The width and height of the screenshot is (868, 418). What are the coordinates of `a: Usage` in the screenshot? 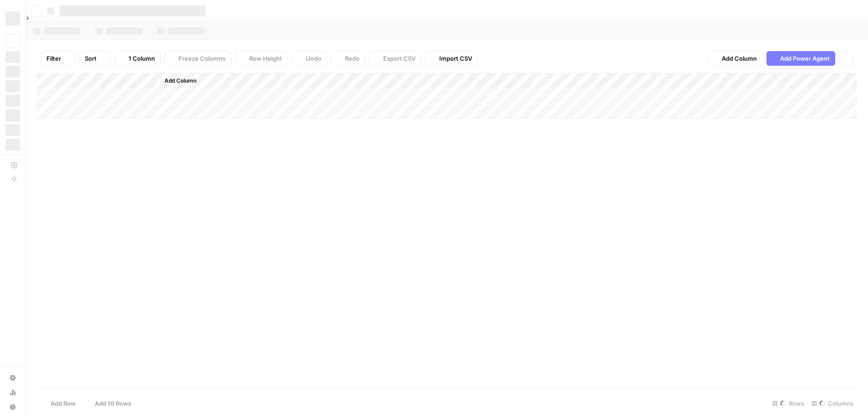 It's located at (13, 392).